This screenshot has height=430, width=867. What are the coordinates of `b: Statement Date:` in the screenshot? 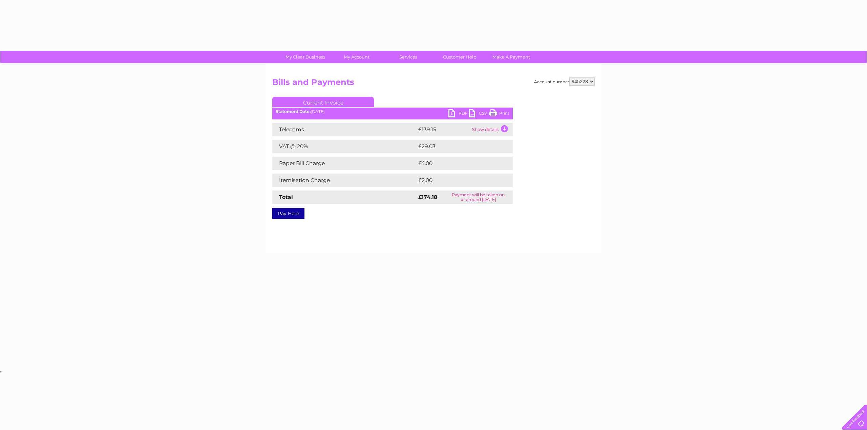 It's located at (293, 111).